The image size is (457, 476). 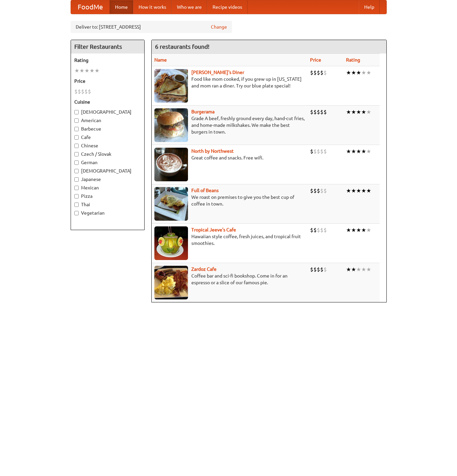 What do you see at coordinates (77, 146) in the screenshot?
I see `input: Chinese` at bounding box center [77, 146].